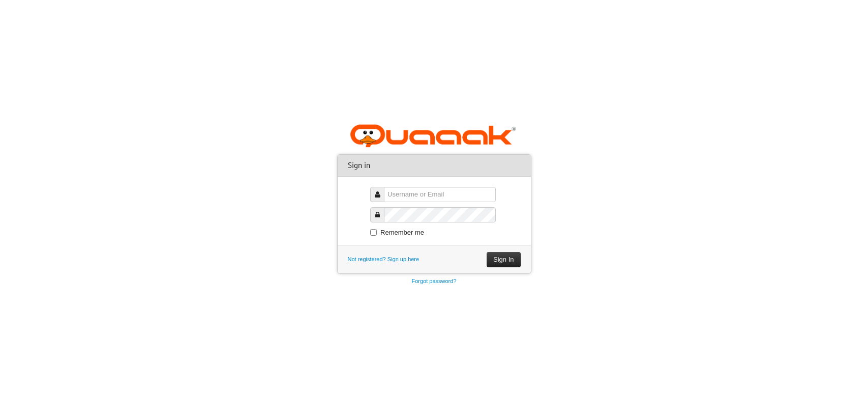 This screenshot has width=868, height=420. Describe the element at coordinates (439, 195) in the screenshot. I see `input: Username or Email` at that location.